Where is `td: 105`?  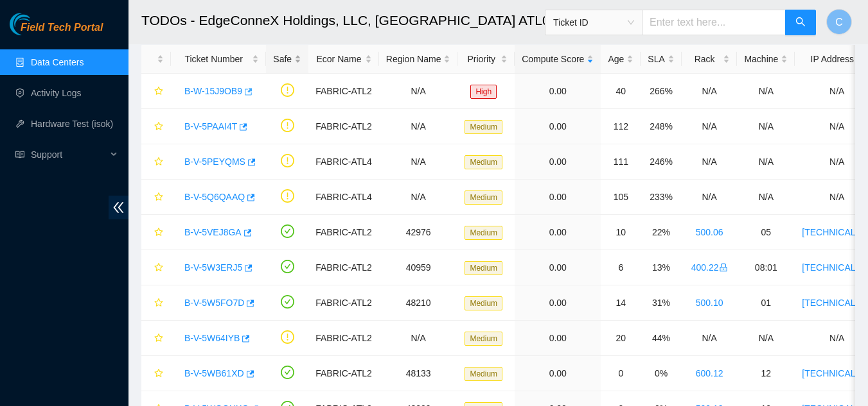 td: 105 is located at coordinates (621, 197).